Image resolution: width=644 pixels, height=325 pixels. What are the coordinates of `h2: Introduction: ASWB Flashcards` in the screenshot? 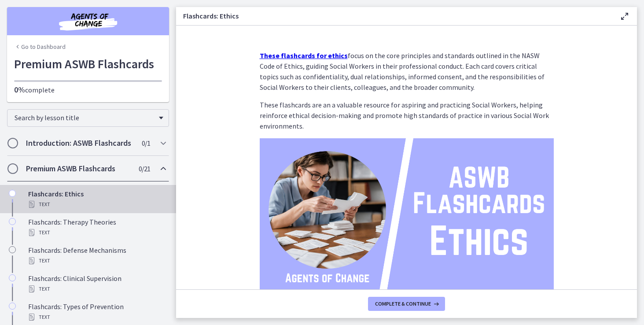 It's located at (80, 143).